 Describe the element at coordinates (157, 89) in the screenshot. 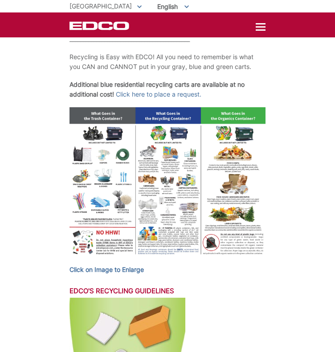

I see `strong: Additional blue residential recycling carts are available at no additional cost!` at that location.